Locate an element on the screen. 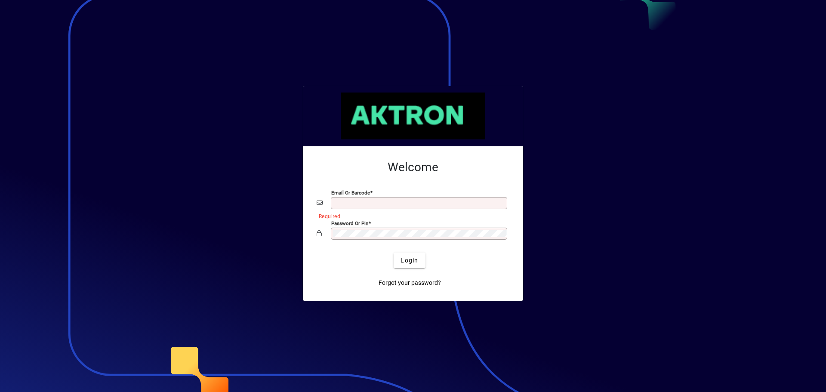 The height and width of the screenshot is (392, 826). span: Forgot your password? is located at coordinates (410, 283).